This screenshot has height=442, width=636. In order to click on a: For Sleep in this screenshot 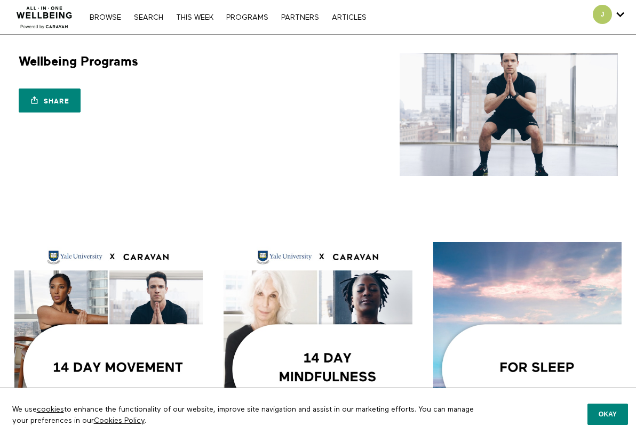, I will do `click(527, 336)`.